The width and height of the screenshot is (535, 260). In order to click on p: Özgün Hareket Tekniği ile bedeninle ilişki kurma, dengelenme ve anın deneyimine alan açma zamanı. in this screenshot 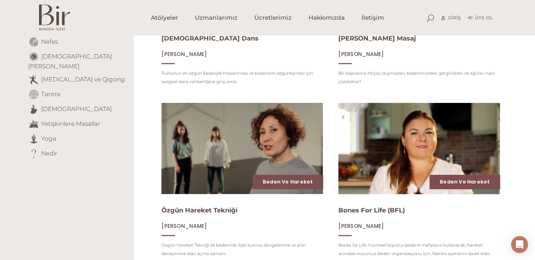, I will do `click(242, 249)`.